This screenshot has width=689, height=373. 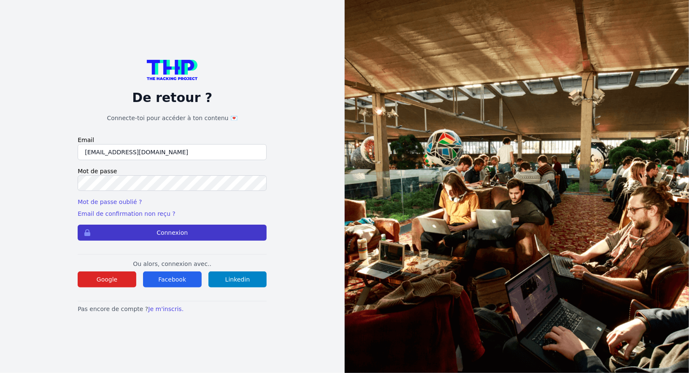 I want to click on p: Ou alors, connexion avec.., so click(x=172, y=264).